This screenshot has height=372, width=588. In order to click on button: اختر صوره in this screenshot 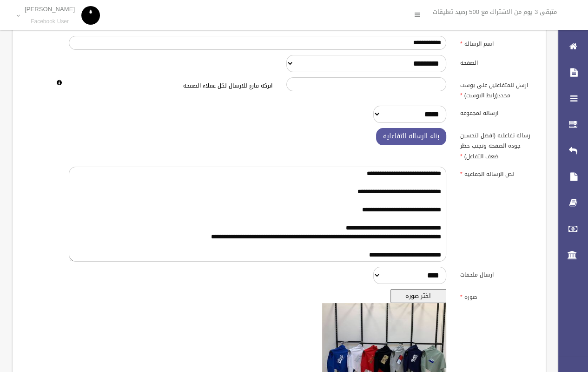, I will do `click(418, 296)`.